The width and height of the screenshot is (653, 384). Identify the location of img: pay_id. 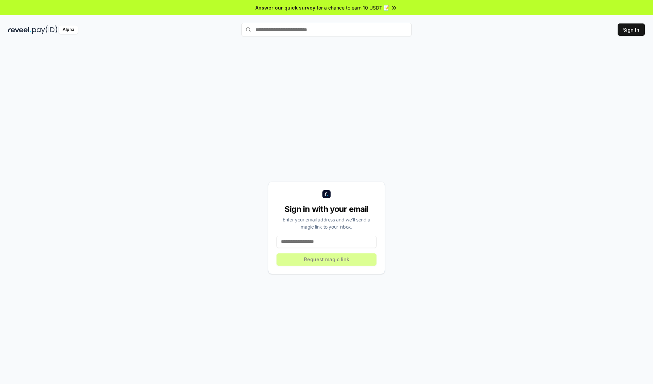
(45, 30).